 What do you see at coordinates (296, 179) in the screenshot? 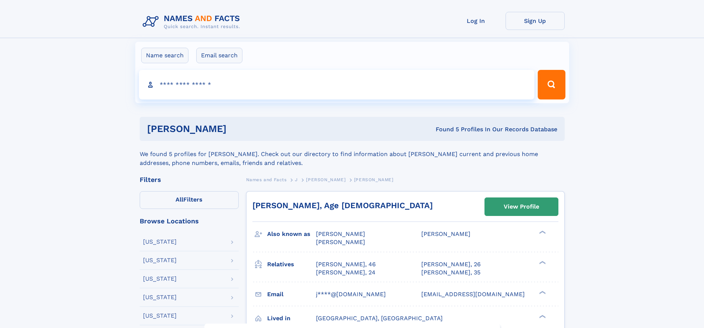
I see `a: J` at bounding box center [296, 179].